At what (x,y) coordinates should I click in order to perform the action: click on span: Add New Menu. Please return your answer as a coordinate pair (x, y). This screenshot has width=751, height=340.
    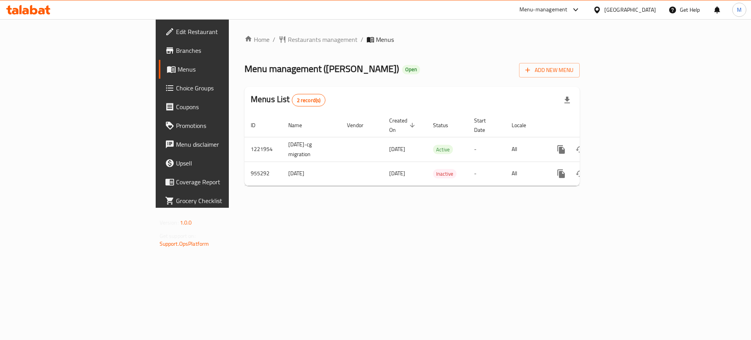
    Looking at the image, I should click on (549, 70).